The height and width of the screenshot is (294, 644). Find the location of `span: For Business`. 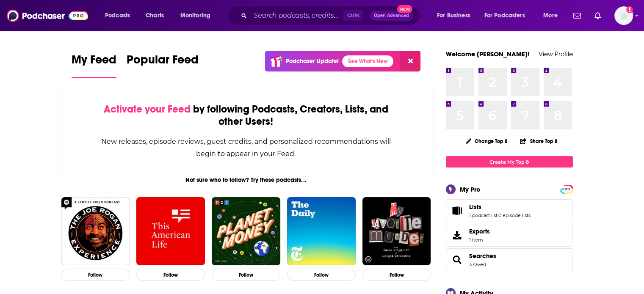

span: For Business is located at coordinates (454, 16).